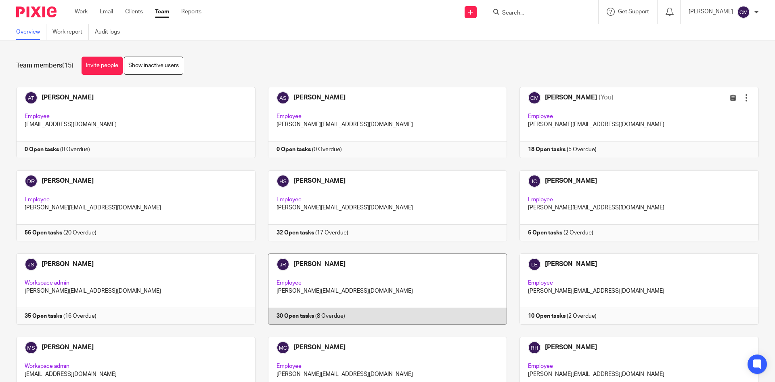  What do you see at coordinates (162, 12) in the screenshot?
I see `a: Team` at bounding box center [162, 12].